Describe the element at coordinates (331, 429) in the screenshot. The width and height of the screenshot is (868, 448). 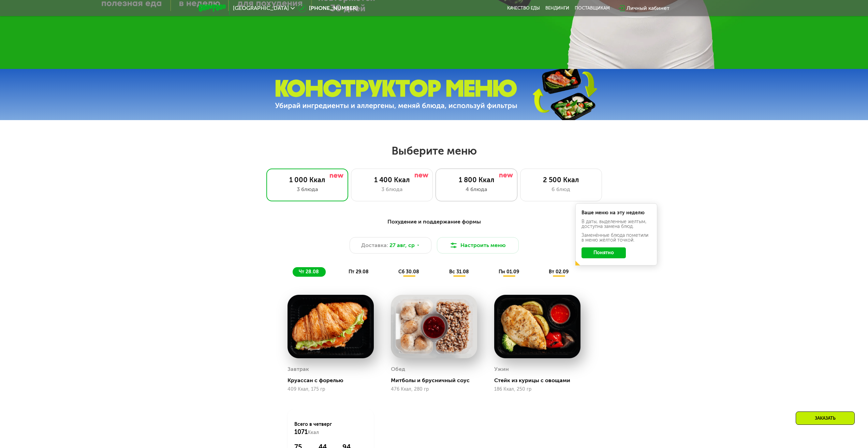
I see `div: Всего в четверг` at that location.